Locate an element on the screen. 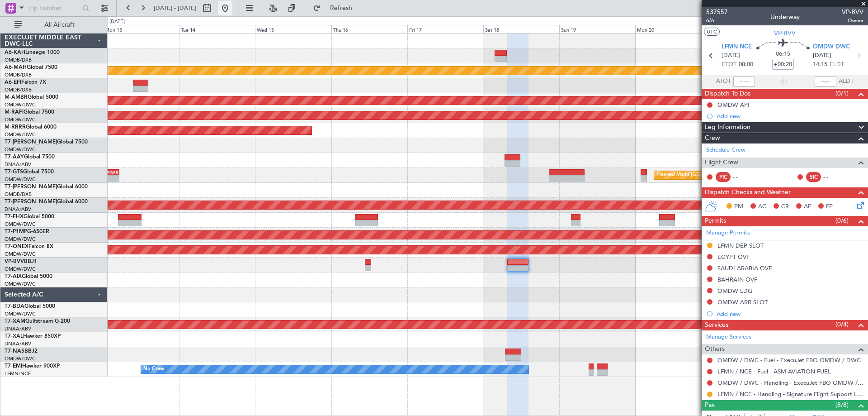 The height and width of the screenshot is (416, 868). span: (0/1) is located at coordinates (842, 93).